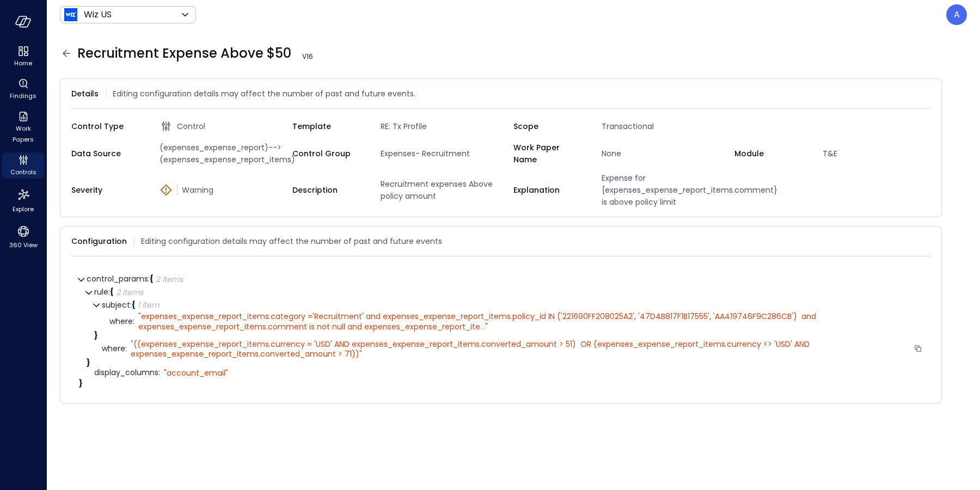 This screenshot has height=490, width=980. I want to click on div: Warning, so click(226, 190).